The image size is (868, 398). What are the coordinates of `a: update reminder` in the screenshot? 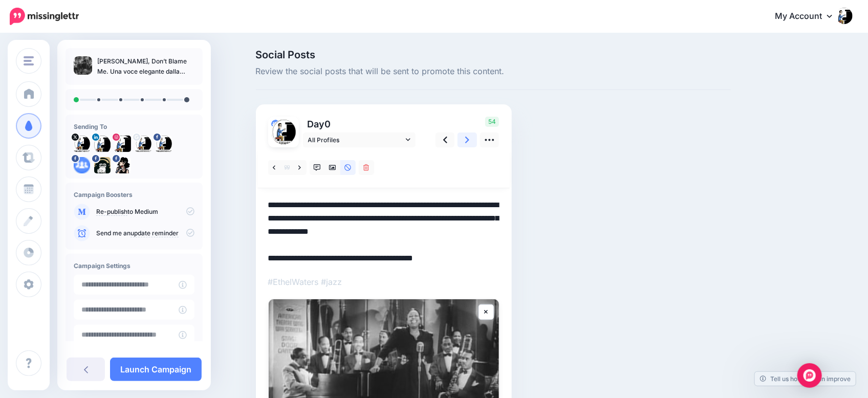 It's located at (155, 233).